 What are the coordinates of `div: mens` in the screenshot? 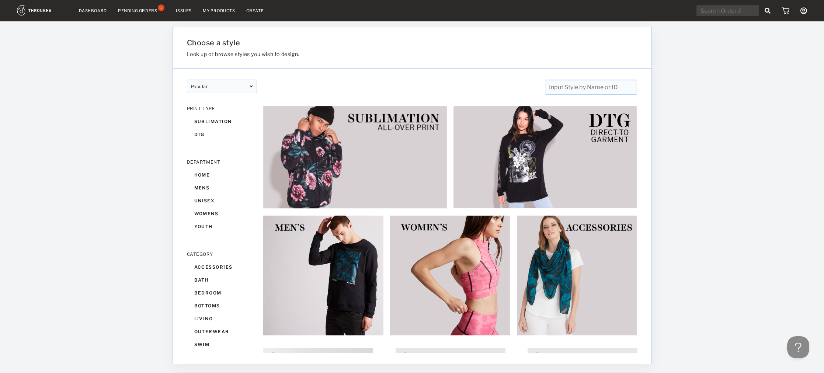 It's located at (222, 188).